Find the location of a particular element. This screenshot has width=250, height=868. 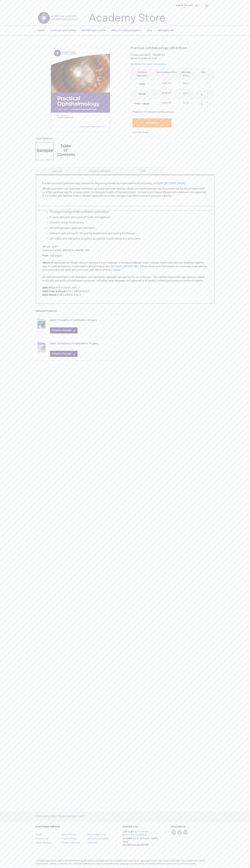

a: Privacy Policy is located at coordinates (69, 839).